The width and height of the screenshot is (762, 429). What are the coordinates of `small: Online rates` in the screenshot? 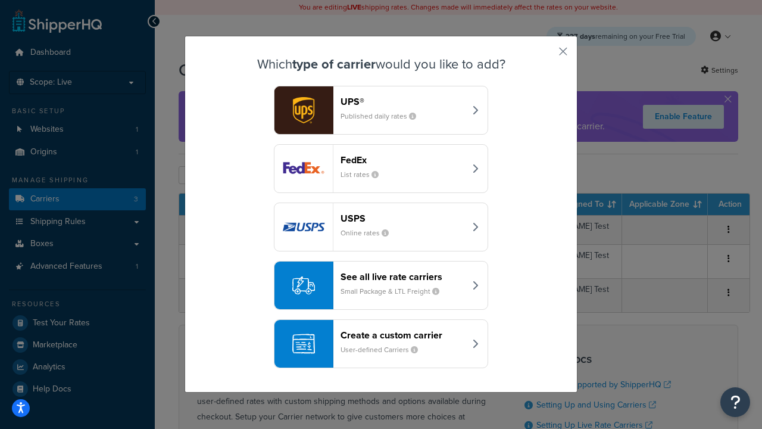 It's located at (369, 233).